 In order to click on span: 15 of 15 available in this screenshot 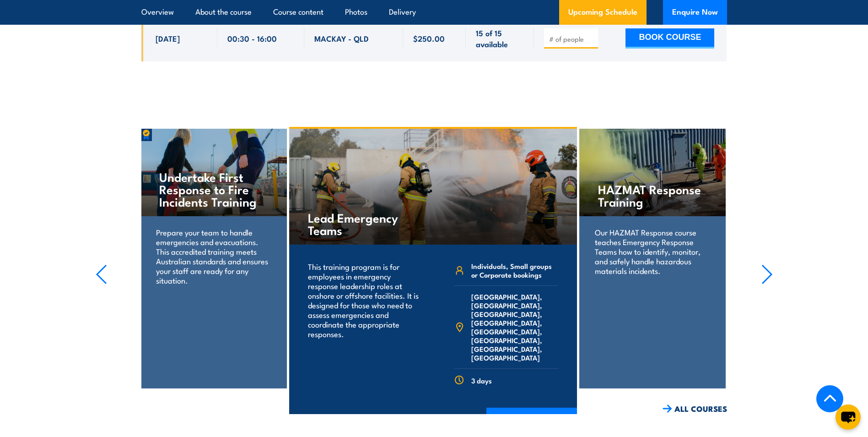, I will do `click(499, 38)`.